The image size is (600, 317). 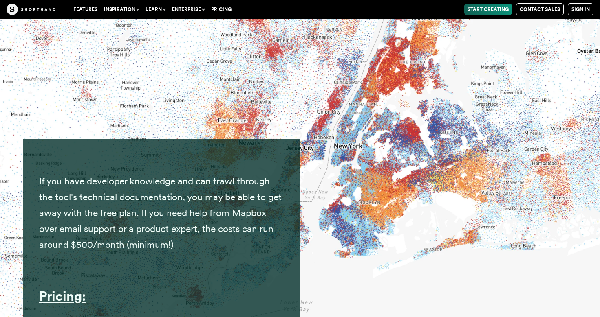 I want to click on a: Pricing, so click(x=221, y=9).